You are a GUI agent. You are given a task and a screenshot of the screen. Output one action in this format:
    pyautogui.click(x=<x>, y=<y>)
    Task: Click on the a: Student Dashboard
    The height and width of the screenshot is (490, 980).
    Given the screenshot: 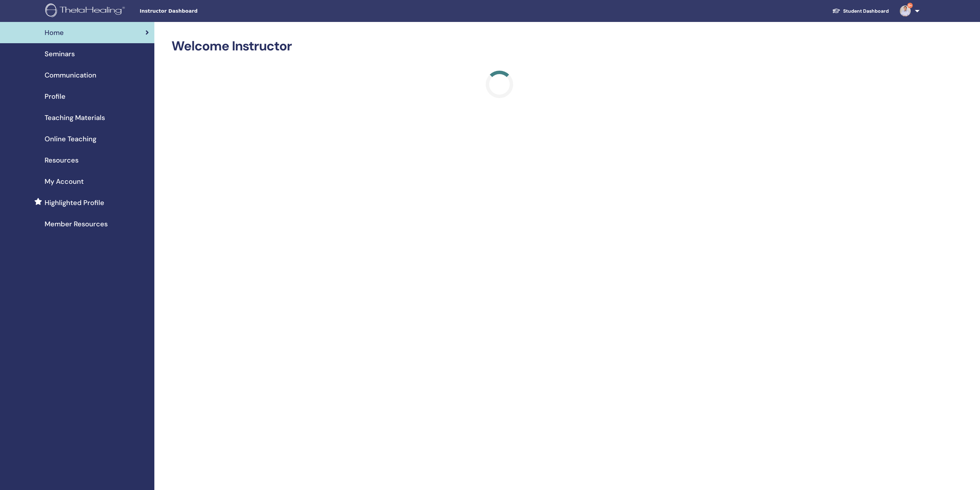 What is the action you would take?
    pyautogui.click(x=861, y=11)
    